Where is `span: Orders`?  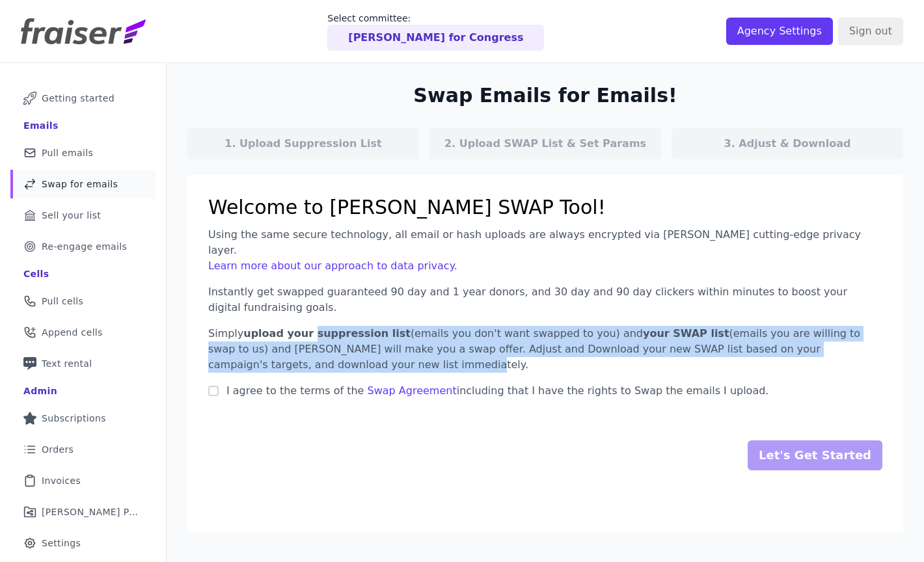
span: Orders is located at coordinates (57, 450).